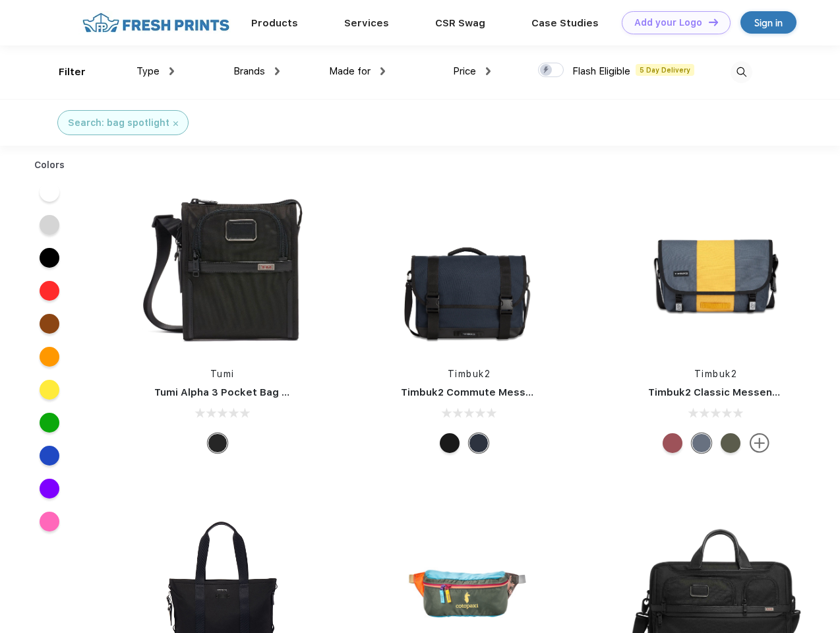 This screenshot has width=840, height=633. What do you see at coordinates (274, 23) in the screenshot?
I see `a: Products` at bounding box center [274, 23].